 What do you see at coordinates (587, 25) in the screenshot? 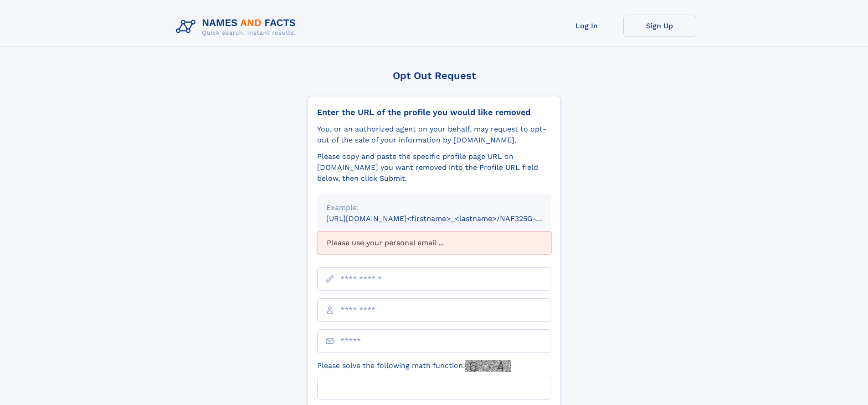
I see `a: Log In` at bounding box center [587, 25].